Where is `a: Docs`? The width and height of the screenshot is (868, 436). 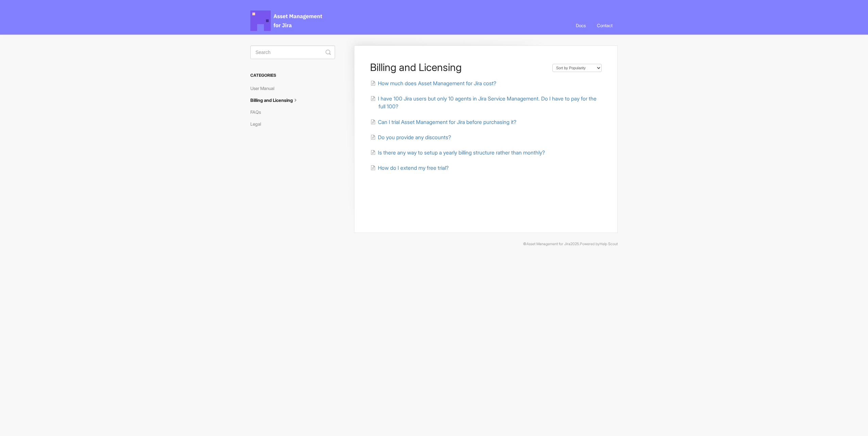
a: Docs is located at coordinates (580, 25).